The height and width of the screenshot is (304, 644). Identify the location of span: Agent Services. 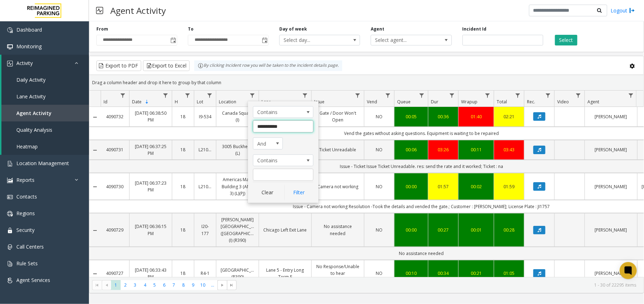
(33, 280).